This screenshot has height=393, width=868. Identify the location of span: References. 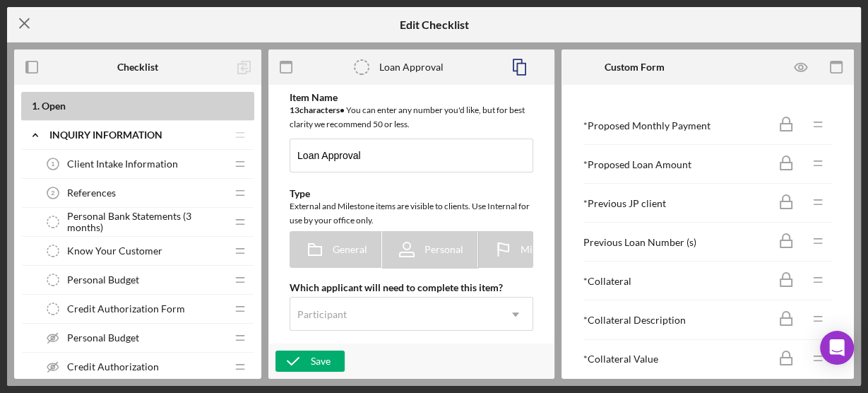
(91, 193).